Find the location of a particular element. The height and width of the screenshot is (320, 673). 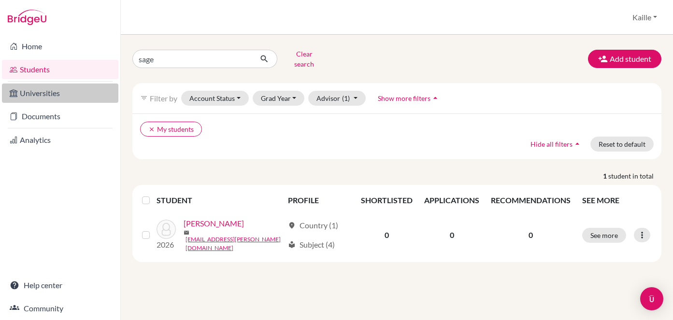

span: (1) is located at coordinates (346, 98).